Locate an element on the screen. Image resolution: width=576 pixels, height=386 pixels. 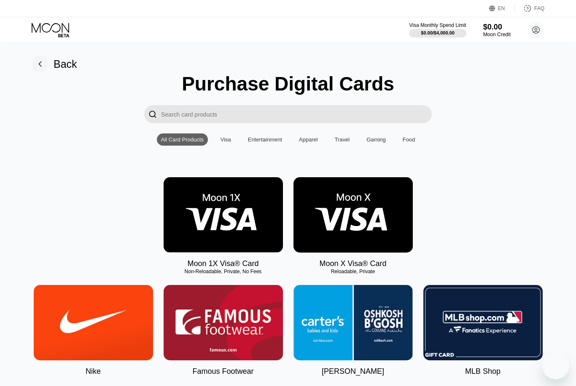
div: $0.00 / $4,000.00 is located at coordinates (437, 33).